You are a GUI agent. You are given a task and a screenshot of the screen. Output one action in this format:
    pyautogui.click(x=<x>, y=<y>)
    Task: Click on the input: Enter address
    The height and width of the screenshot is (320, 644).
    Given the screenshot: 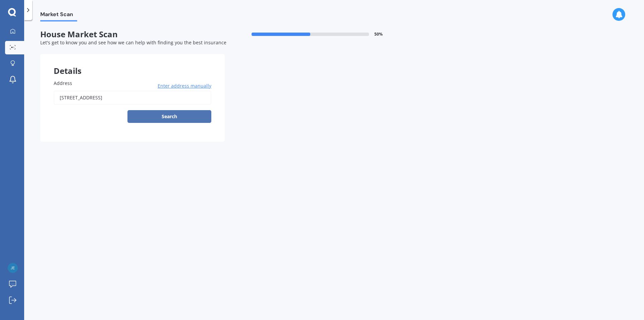 What is the action you would take?
    pyautogui.click(x=132, y=98)
    